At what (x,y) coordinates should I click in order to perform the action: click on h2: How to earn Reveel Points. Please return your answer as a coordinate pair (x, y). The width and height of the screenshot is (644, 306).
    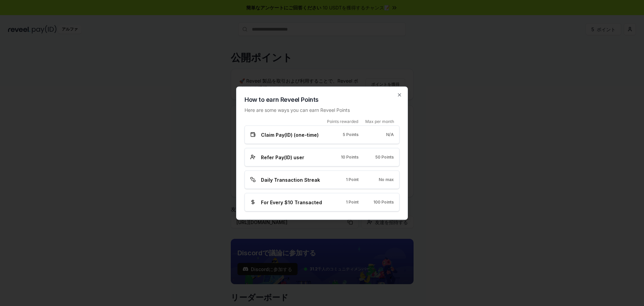
    Looking at the image, I should click on (322, 100).